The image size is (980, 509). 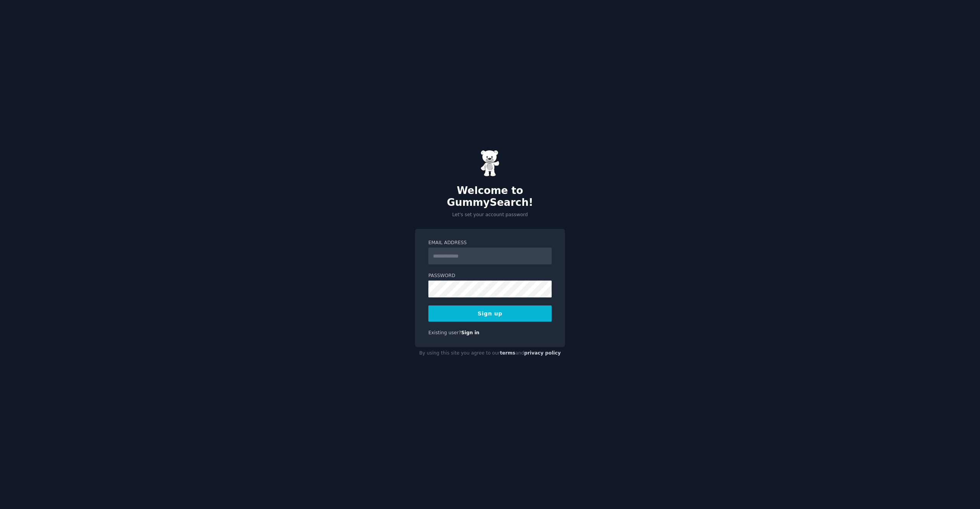 What do you see at coordinates (490, 353) in the screenshot?
I see `div: By using this site you agree to our and` at bounding box center [490, 353].